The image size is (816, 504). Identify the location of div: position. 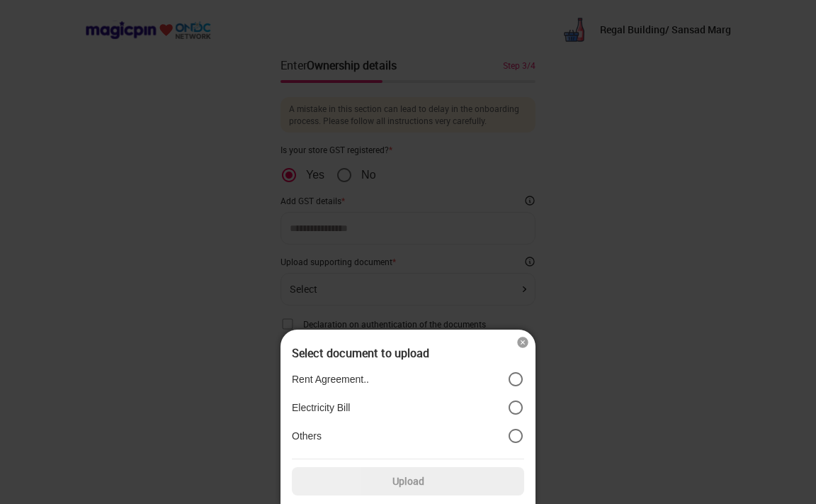
(408, 407).